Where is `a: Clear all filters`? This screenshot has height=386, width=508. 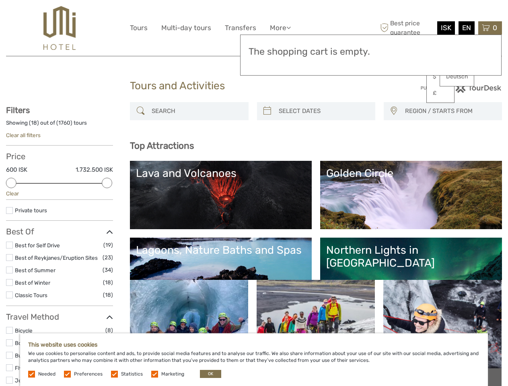
a: Clear all filters is located at coordinates (23, 135).